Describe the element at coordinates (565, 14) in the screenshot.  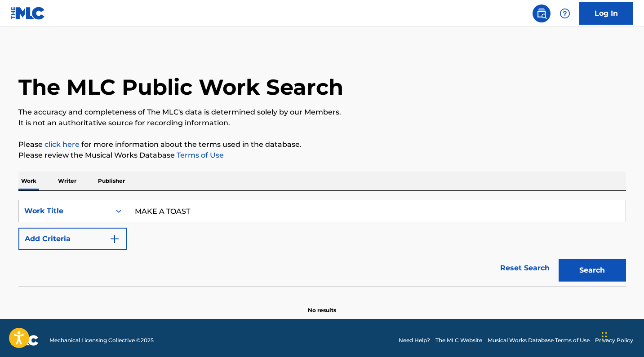
I see `div: Help` at that location.